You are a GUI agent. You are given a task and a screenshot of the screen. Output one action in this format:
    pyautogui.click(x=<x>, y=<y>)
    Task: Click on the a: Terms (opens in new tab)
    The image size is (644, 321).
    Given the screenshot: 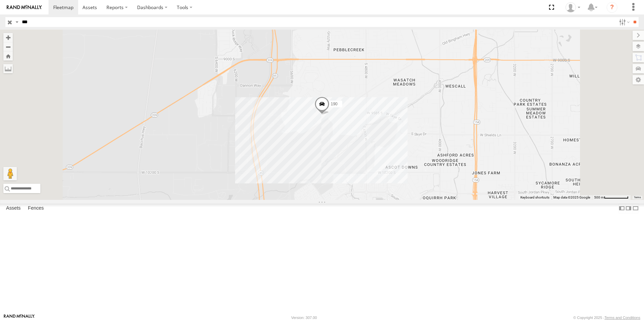 What is the action you would take?
    pyautogui.click(x=637, y=197)
    